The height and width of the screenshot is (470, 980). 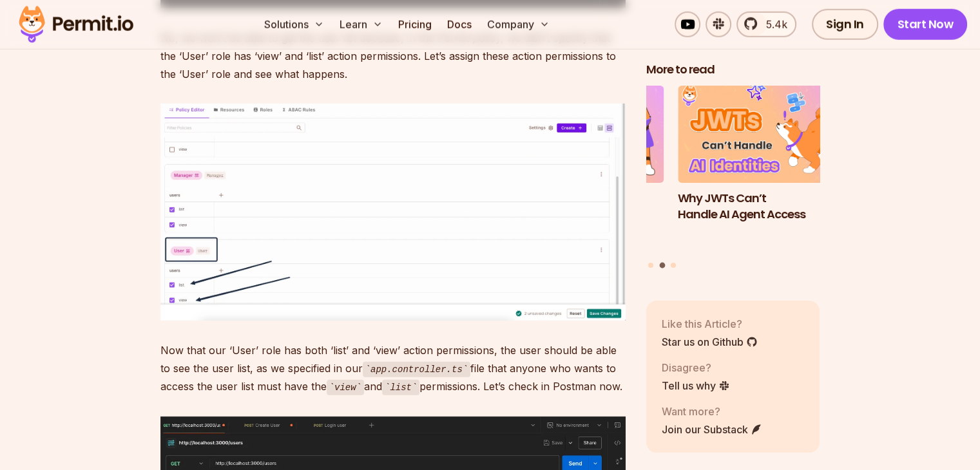 I want to click on p: No, we won’t be able to get the user list because, in the Permit policy, we didn’t specify that t..., so click(x=393, y=56).